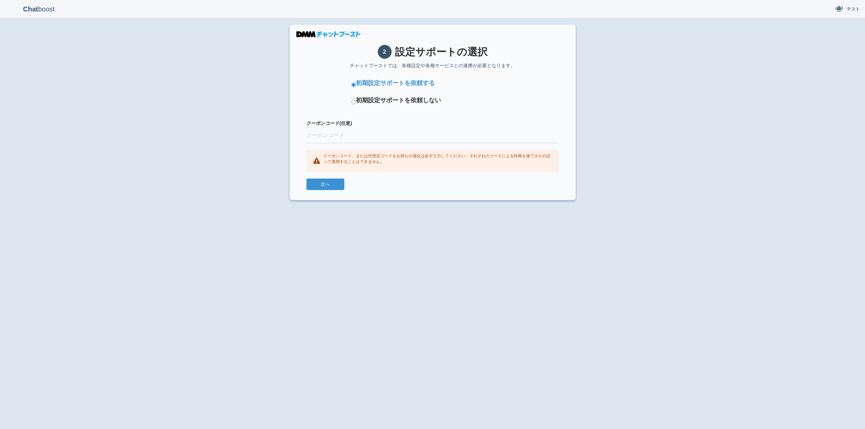  Describe the element at coordinates (438, 159) in the screenshot. I see `p: クーポンコード、または代理店コードをお持ちの場合は必ず入力してください。それぞれのコードによる特典を後でさかのぼって適用することはできません。` at that location.